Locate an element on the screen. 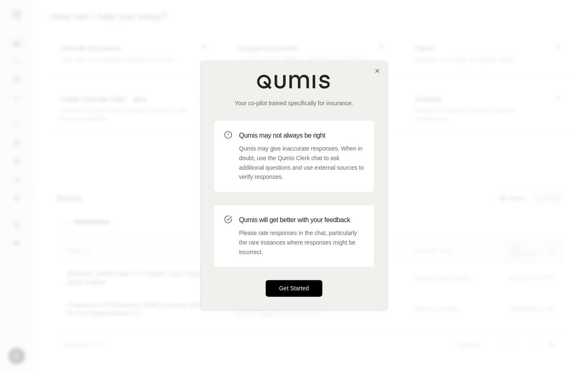  p: Your co-pilot trained specifically for insurance. is located at coordinates (294, 103).